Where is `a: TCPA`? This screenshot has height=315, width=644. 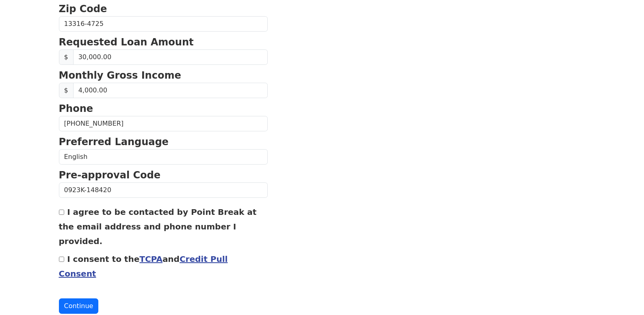
a: TCPA is located at coordinates (151, 259).